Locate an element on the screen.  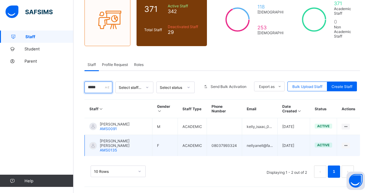
button: next page is located at coordinates (348, 172).